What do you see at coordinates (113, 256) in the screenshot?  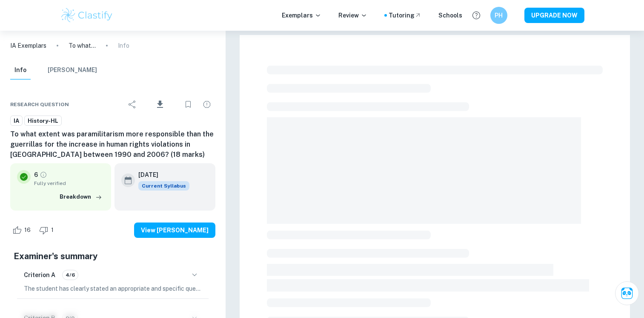 I see `h5: Examiner's summary` at bounding box center [113, 256].